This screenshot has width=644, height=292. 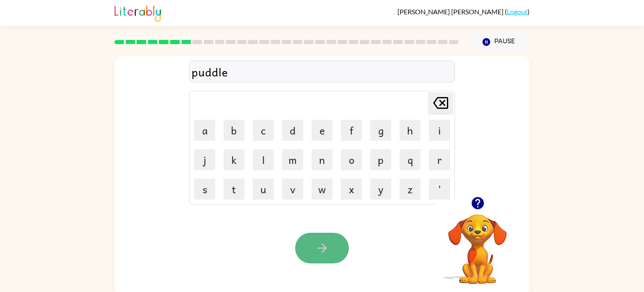 I want to click on button: g, so click(x=381, y=130).